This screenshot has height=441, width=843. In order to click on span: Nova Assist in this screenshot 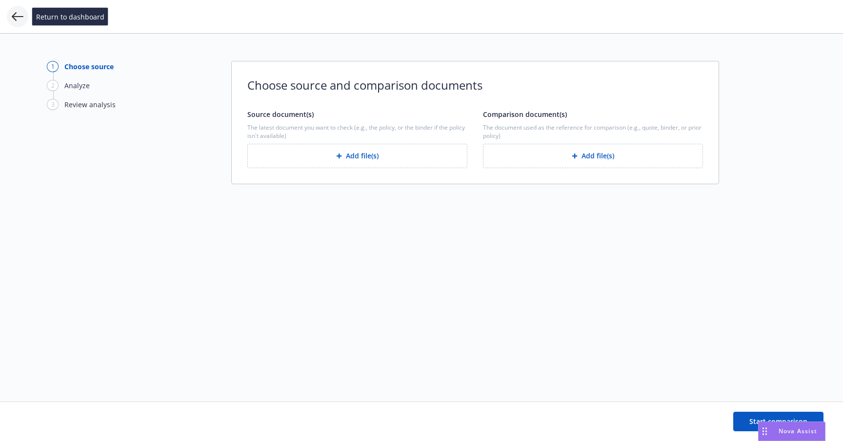, I will do `click(797, 431)`.